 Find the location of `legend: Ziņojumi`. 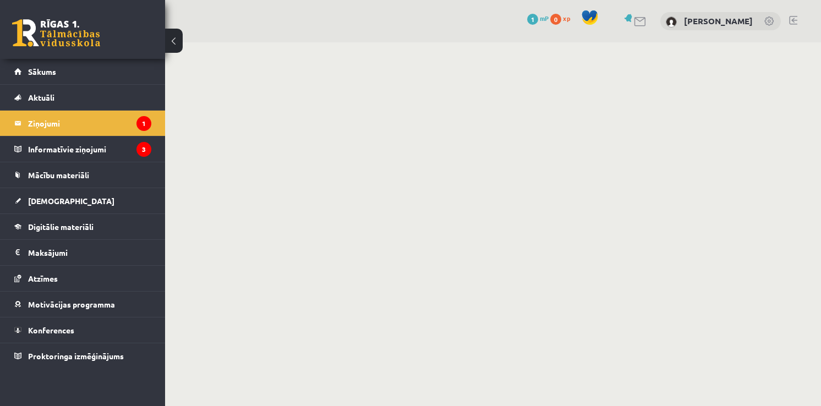

legend: Ziņojumi is located at coordinates (90, 123).